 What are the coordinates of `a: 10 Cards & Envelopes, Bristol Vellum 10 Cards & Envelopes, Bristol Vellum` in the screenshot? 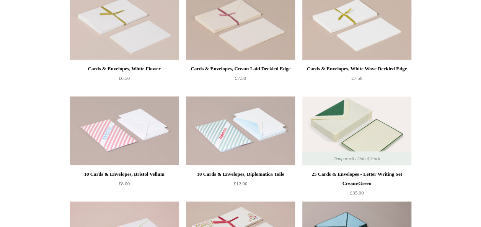 It's located at (124, 131).